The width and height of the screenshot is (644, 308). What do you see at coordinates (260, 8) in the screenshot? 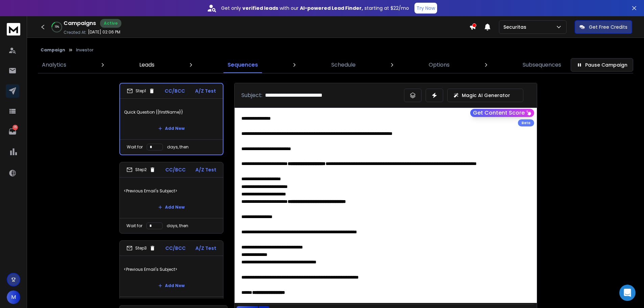
I see `strong: verified leads` at bounding box center [260, 8].